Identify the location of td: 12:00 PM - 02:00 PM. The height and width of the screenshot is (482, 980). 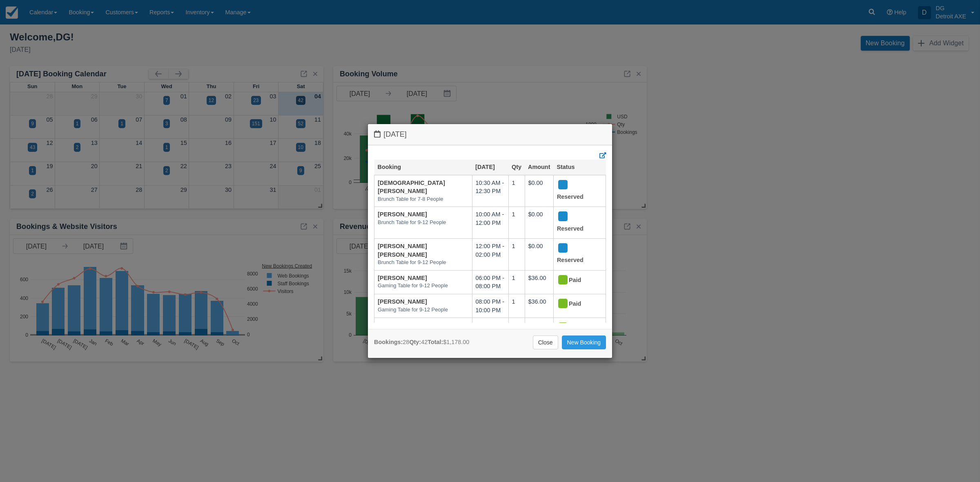
(490, 254).